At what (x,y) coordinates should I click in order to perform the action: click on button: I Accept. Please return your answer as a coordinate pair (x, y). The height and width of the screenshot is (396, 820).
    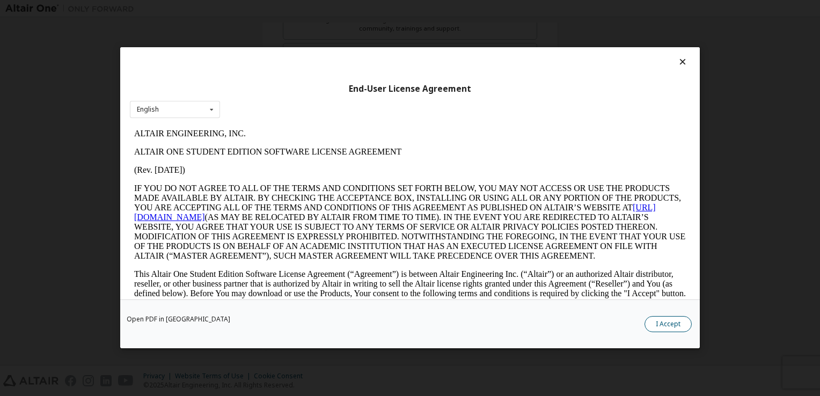
    Looking at the image, I should click on (668, 325).